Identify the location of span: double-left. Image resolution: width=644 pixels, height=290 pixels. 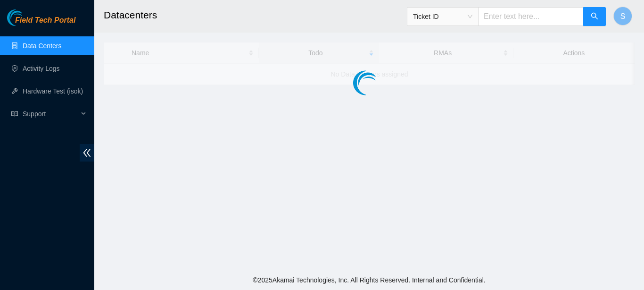
(87, 152).